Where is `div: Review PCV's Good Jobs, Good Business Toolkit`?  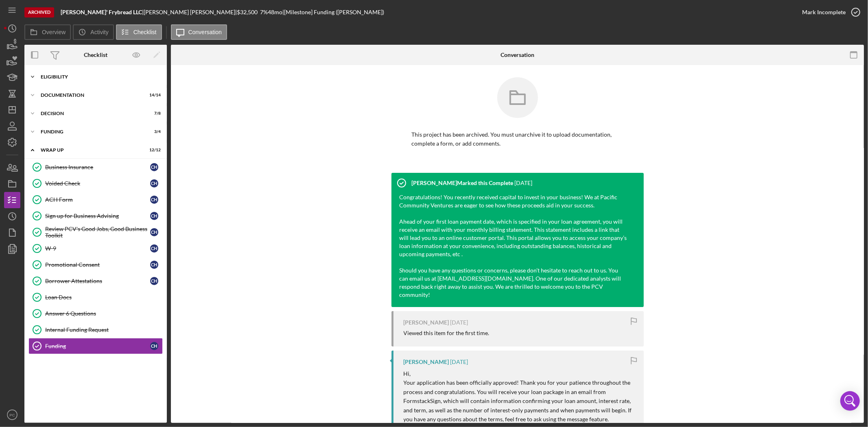 div: Review PCV's Good Jobs, Good Business Toolkit is located at coordinates (98, 232).